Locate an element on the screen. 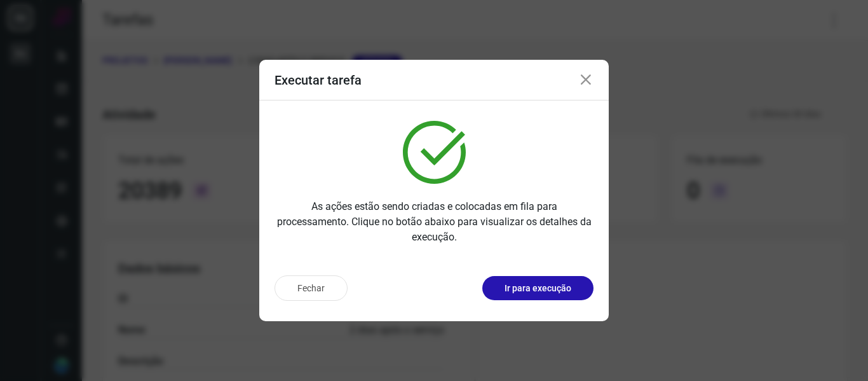 This screenshot has height=381, width=868. p: Ir para execução is located at coordinates (537, 288).